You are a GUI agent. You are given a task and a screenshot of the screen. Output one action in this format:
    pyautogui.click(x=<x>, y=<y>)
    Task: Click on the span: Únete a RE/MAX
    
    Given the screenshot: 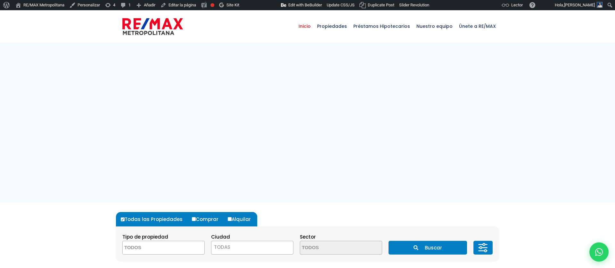 What is the action you would take?
    pyautogui.click(x=477, y=26)
    